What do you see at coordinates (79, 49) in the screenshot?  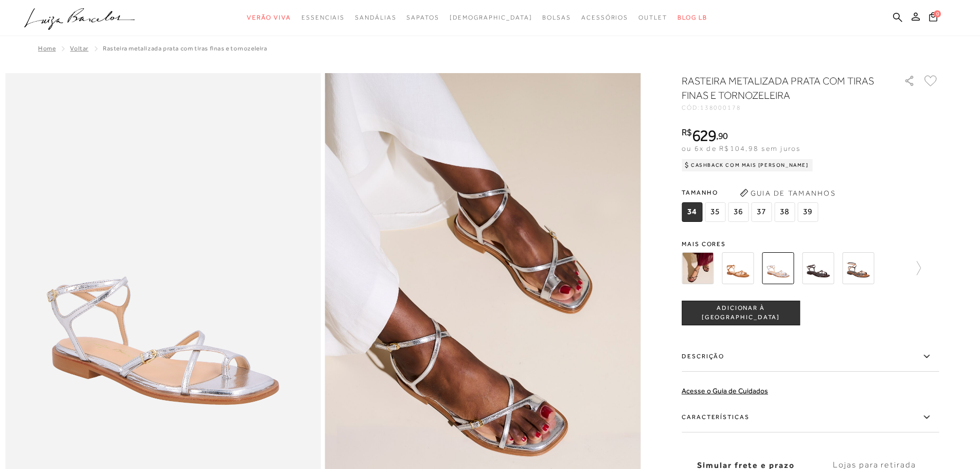 I see `a: Voltar` at bounding box center [79, 49].